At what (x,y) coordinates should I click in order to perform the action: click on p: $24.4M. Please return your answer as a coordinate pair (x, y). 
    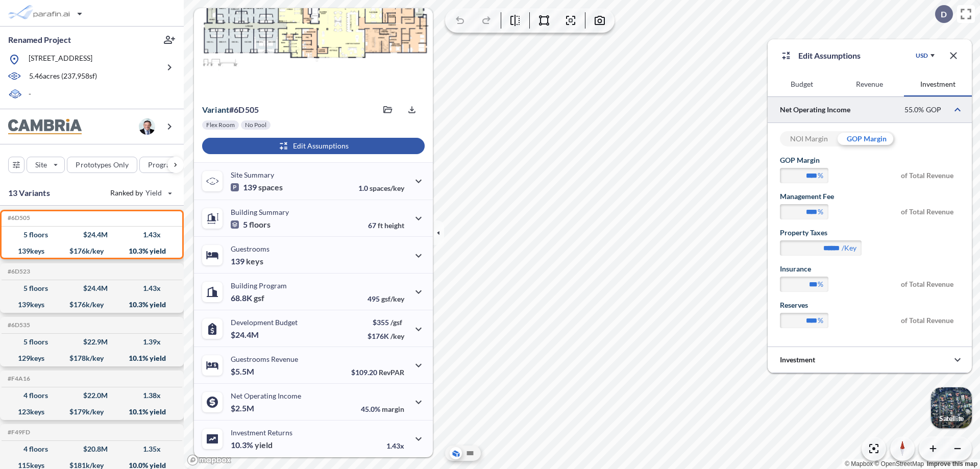
    Looking at the image, I should click on (246, 335).